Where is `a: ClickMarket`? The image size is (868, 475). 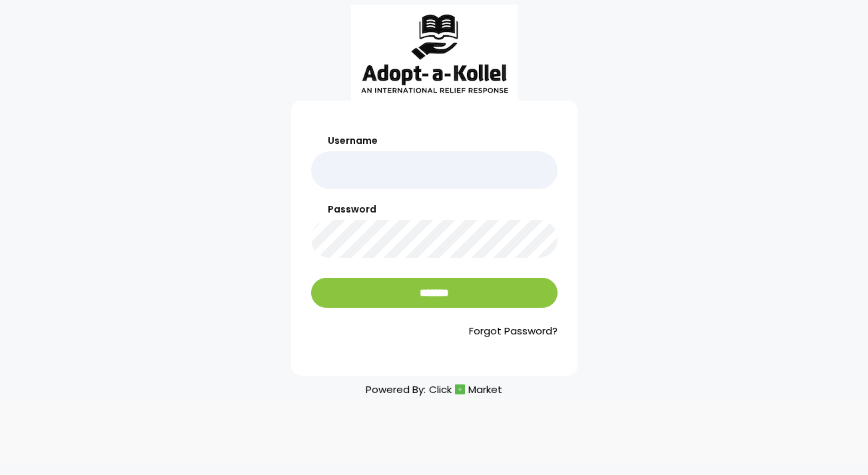 a: ClickMarket is located at coordinates (466, 389).